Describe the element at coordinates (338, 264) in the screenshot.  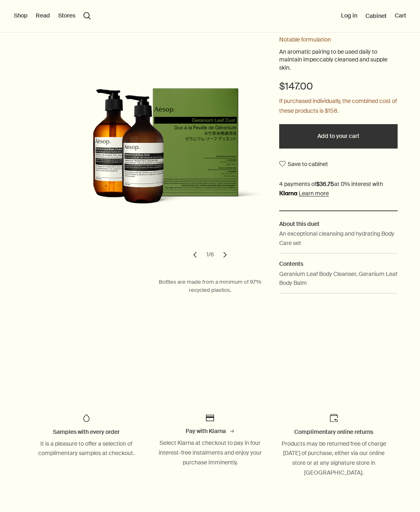
I see `h2: Contents` at that location.